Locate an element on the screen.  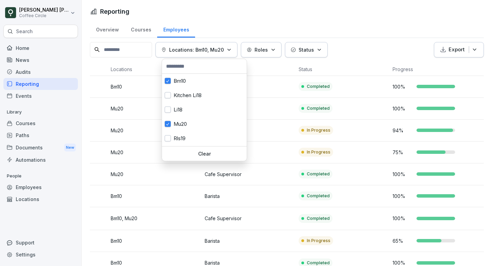
div: Rls19 is located at coordinates (204, 138).